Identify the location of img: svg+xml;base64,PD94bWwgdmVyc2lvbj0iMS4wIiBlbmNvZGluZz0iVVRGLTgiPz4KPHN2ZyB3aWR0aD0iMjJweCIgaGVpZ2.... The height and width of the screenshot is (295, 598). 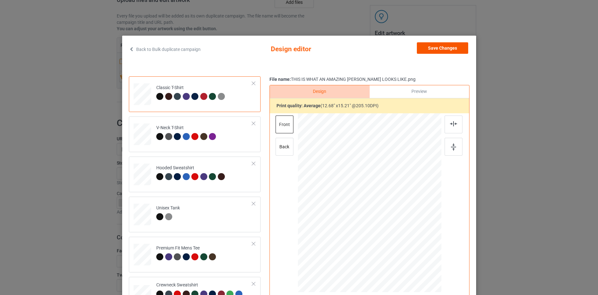
(453, 124).